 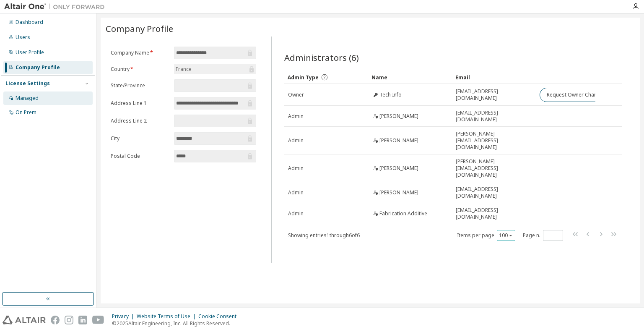 What do you see at coordinates (139, 138) in the screenshot?
I see `label: City` at bounding box center [139, 138].